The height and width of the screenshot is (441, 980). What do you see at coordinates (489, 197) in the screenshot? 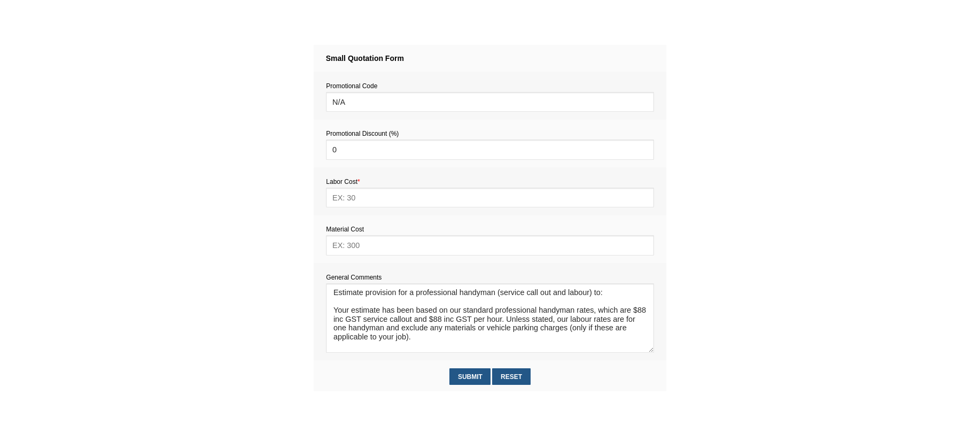
I see `input: EX: 30` at bounding box center [489, 197].